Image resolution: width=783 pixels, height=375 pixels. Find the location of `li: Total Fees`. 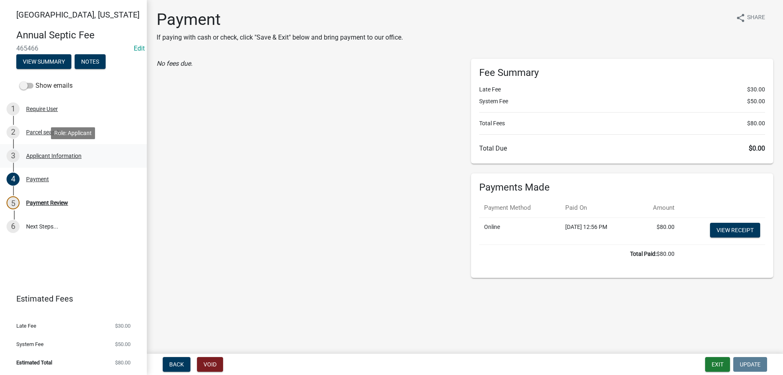

li: Total Fees is located at coordinates (622, 123).